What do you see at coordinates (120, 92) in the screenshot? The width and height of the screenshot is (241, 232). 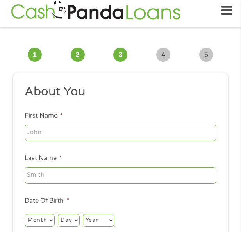 I see `h2: About You` at bounding box center [120, 92].